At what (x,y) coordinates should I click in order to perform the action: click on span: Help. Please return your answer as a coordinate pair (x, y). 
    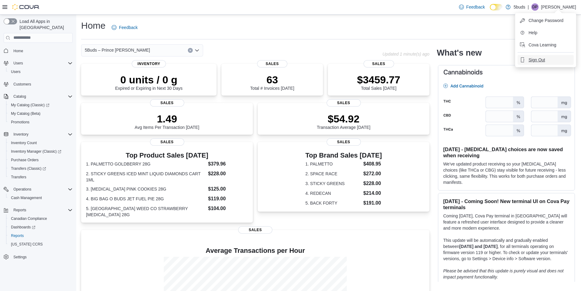
    Looking at the image, I should click on (533, 33).